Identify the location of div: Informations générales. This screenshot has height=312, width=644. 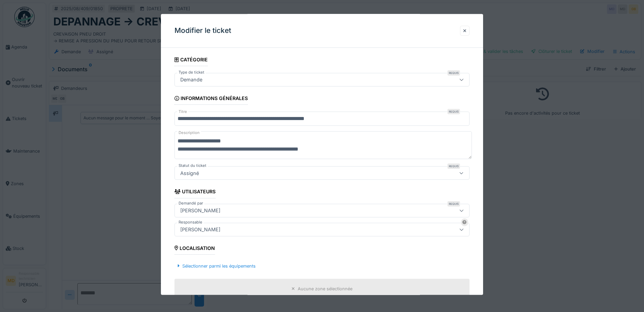
(211, 99).